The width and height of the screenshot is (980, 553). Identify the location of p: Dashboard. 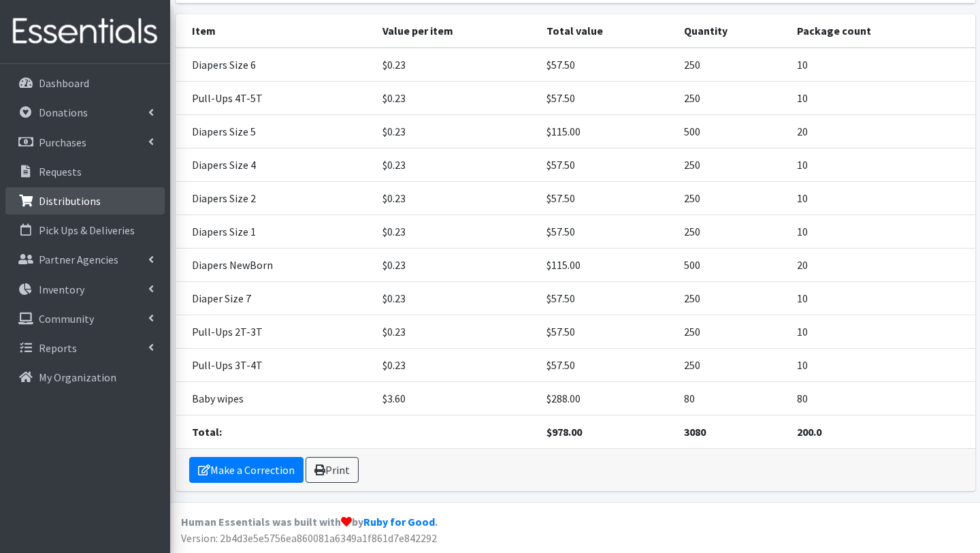
(64, 83).